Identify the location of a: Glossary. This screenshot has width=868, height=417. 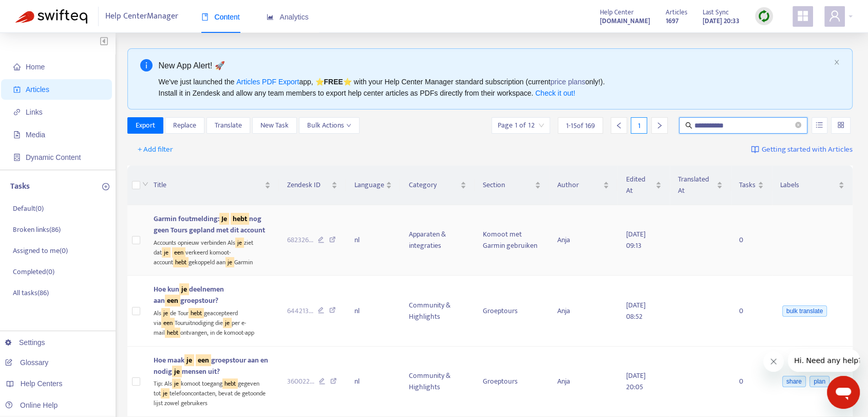
(27, 362).